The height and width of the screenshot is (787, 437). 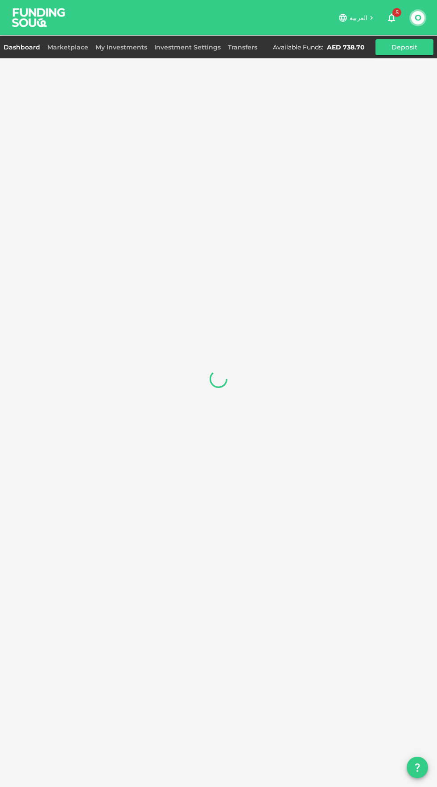 What do you see at coordinates (404, 47) in the screenshot?
I see `button: Deposit` at bounding box center [404, 47].